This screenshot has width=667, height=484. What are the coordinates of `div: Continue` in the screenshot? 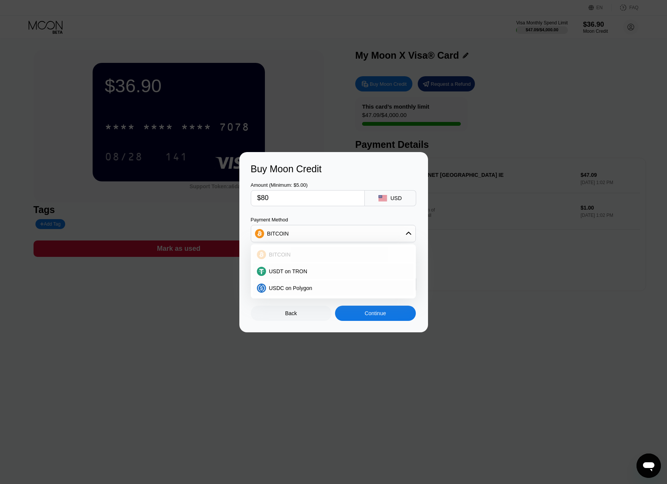 It's located at (375, 313).